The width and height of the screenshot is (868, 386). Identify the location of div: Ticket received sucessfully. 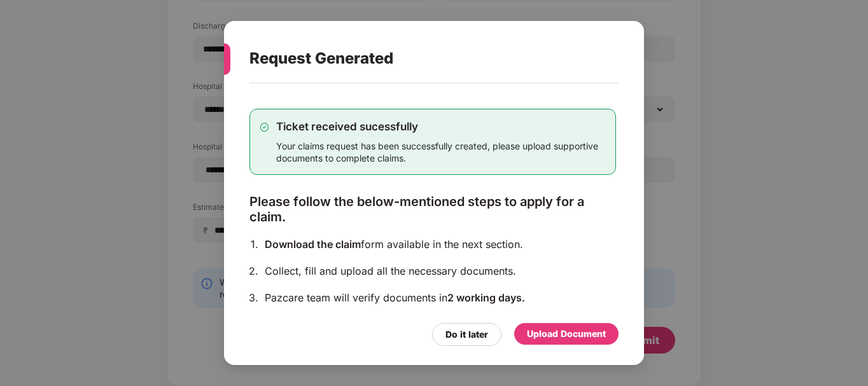
(440, 127).